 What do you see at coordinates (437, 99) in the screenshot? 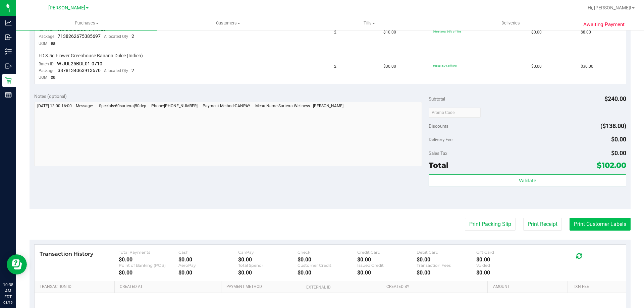
I see `span: Subtotal` at bounding box center [437, 99].